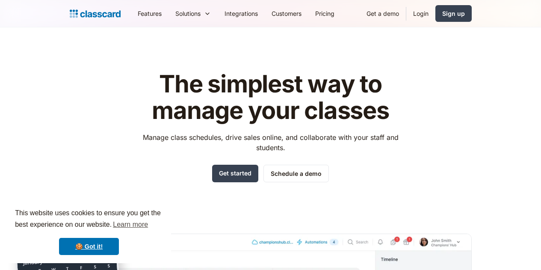 The height and width of the screenshot is (270, 541). Describe the element at coordinates (383, 13) in the screenshot. I see `a: Get a demo` at that location.